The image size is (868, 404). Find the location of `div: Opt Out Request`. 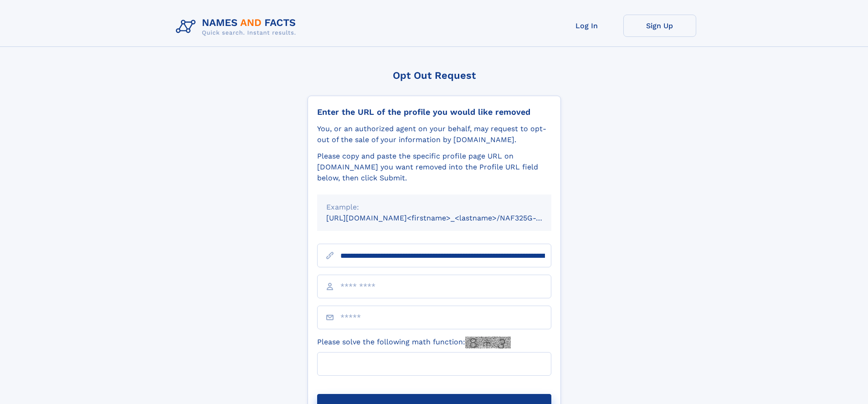

div: Opt Out Request is located at coordinates (435, 75).